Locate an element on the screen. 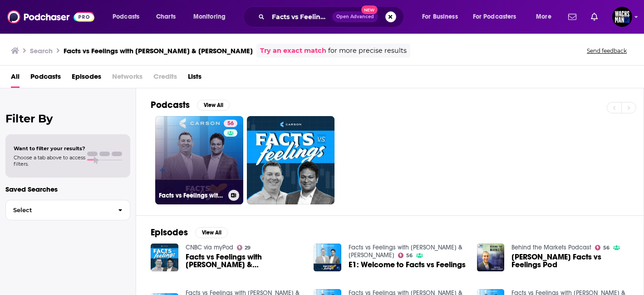 Image resolution: width=644 pixels, height=295 pixels. img: Jeremy Joins Facts vs Feelings Pod is located at coordinates (491, 257).